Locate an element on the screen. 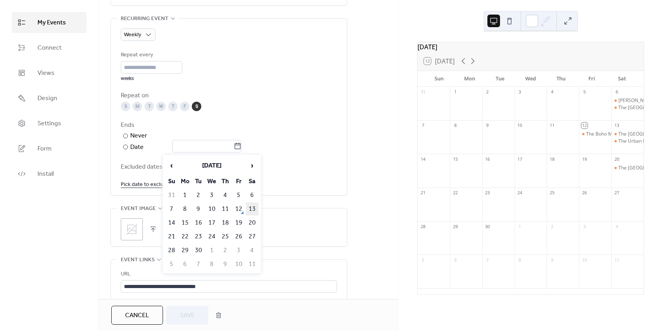  div: 23 is located at coordinates (487, 193).